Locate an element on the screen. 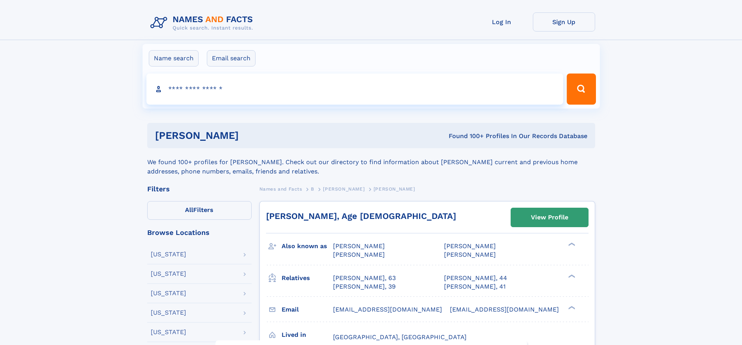  div: Filters is located at coordinates (199, 189).